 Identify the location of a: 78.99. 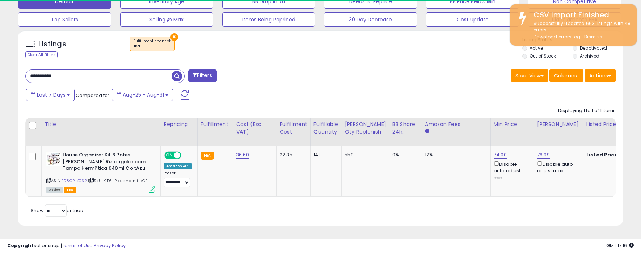
(544, 155).